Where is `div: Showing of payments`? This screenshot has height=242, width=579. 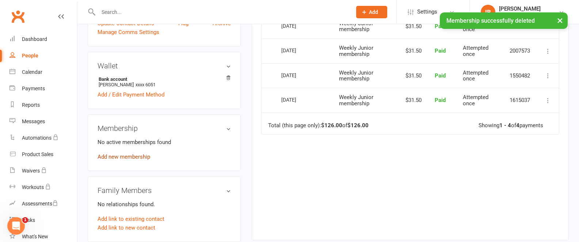
div: Showing of payments is located at coordinates (511, 125).